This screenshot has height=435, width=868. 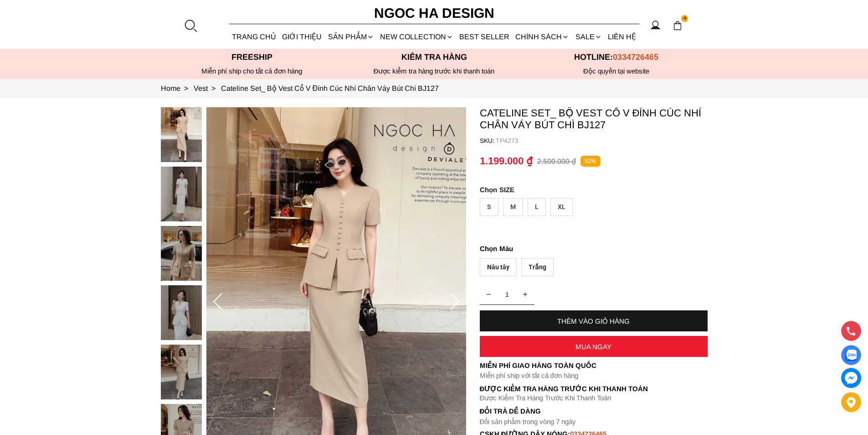 I want to click on a: SALE, so click(x=588, y=36).